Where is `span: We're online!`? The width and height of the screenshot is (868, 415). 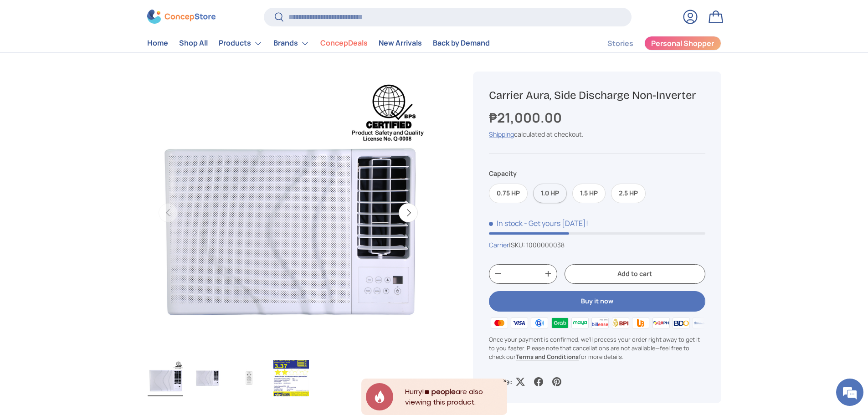 span: We're online! is located at coordinates (89, 161).